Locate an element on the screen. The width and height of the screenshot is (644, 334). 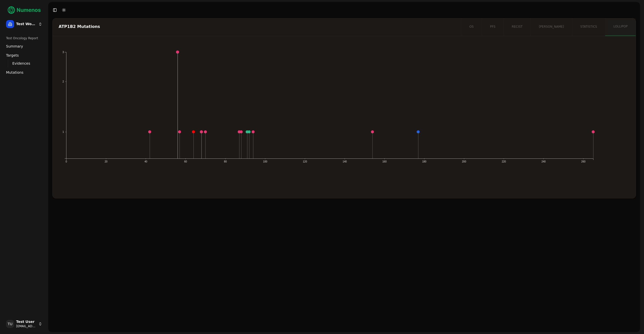
a: Evidences is located at coordinates (24, 63).